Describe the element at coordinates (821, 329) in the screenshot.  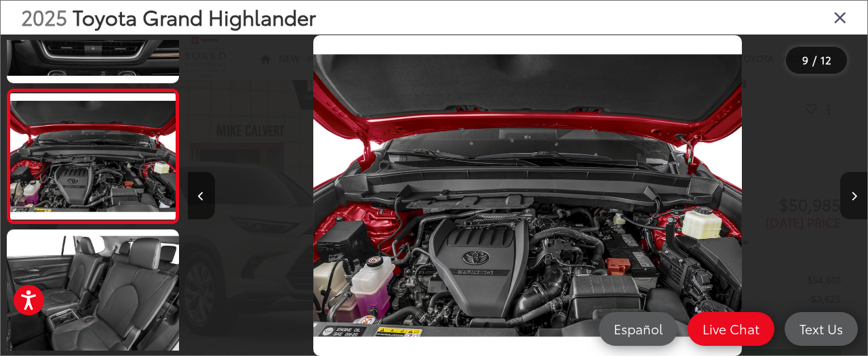
I see `a: Text Us` at that location.